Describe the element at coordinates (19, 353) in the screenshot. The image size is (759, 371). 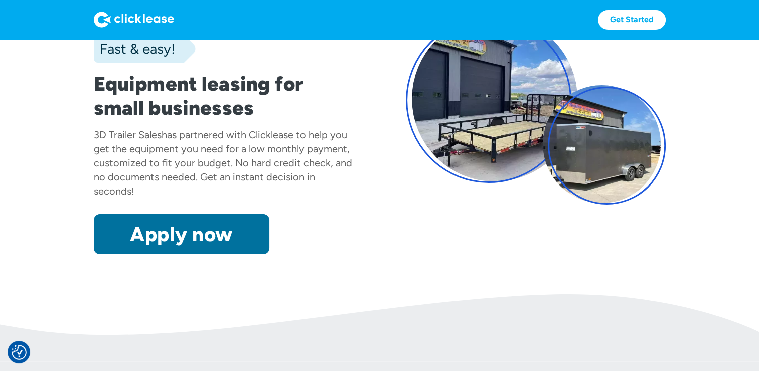
I see `img: Revisit consent button` at that location.